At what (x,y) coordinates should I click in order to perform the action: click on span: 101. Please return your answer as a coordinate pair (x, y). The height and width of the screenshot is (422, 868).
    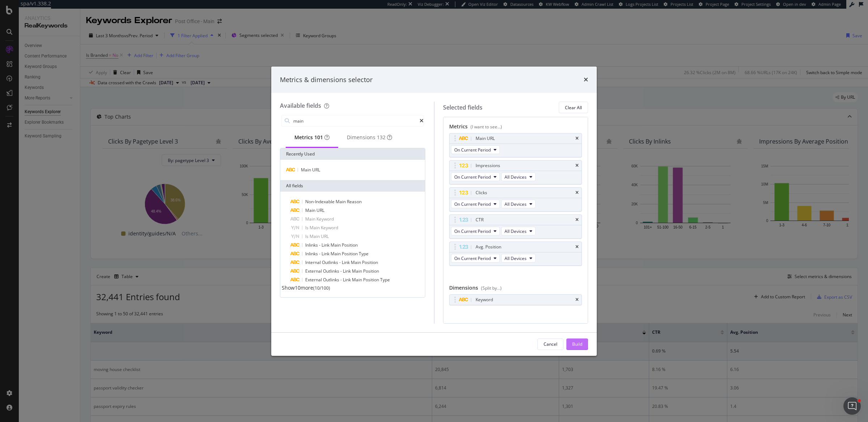
    Looking at the image, I should click on (319, 137).